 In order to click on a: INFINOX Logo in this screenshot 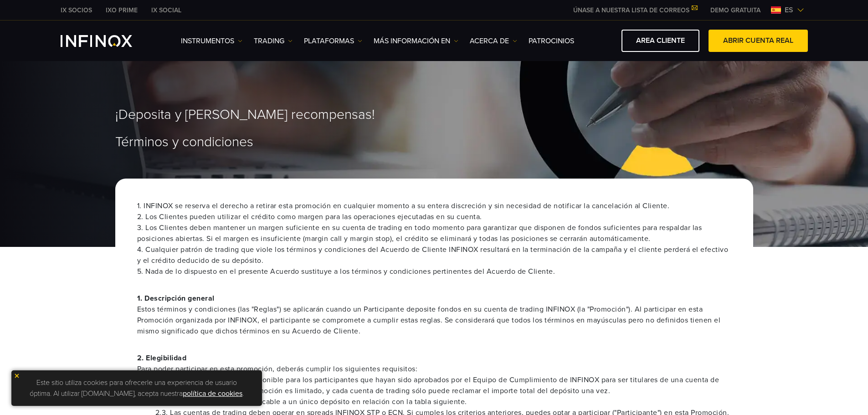, I will do `click(107, 41)`.